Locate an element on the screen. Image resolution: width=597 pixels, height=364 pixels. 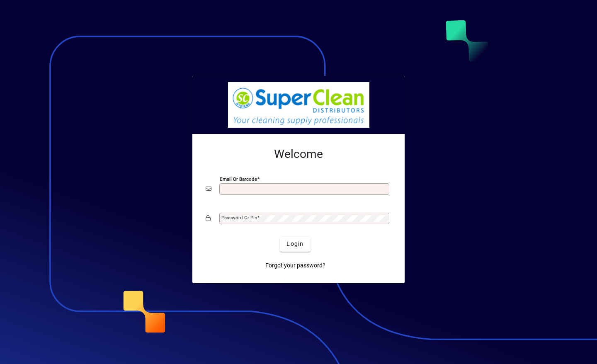
mat-label: Email or Barcode is located at coordinates (238, 178).